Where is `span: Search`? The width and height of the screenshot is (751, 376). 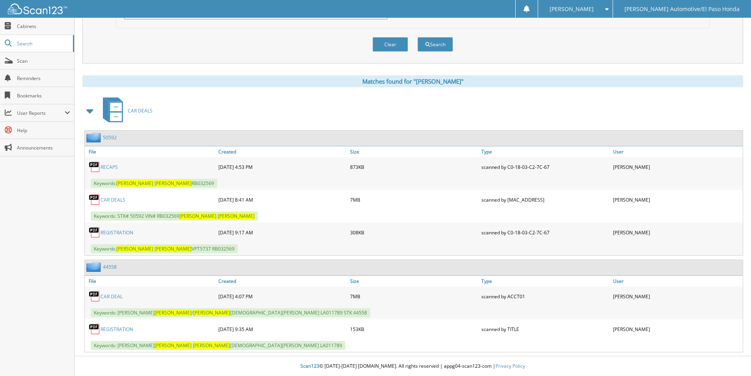 span: Search is located at coordinates (43, 43).